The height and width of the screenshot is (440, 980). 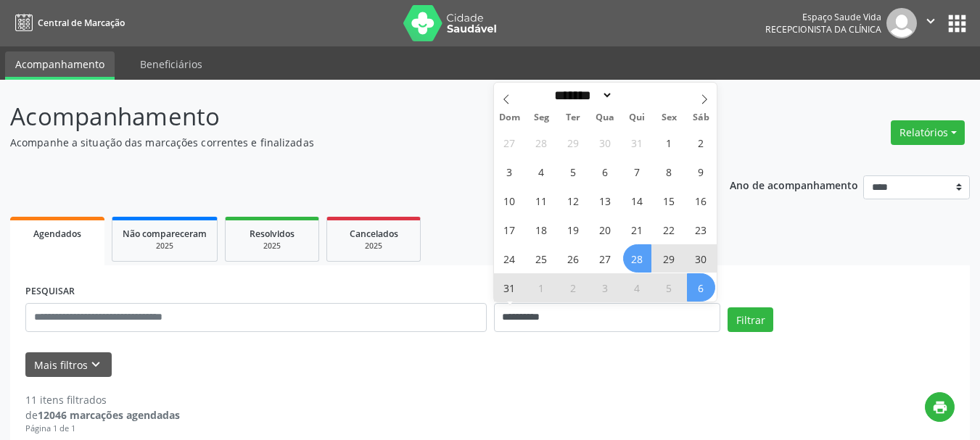 I want to click on span: Setembro 5, 2025, so click(x=669, y=287).